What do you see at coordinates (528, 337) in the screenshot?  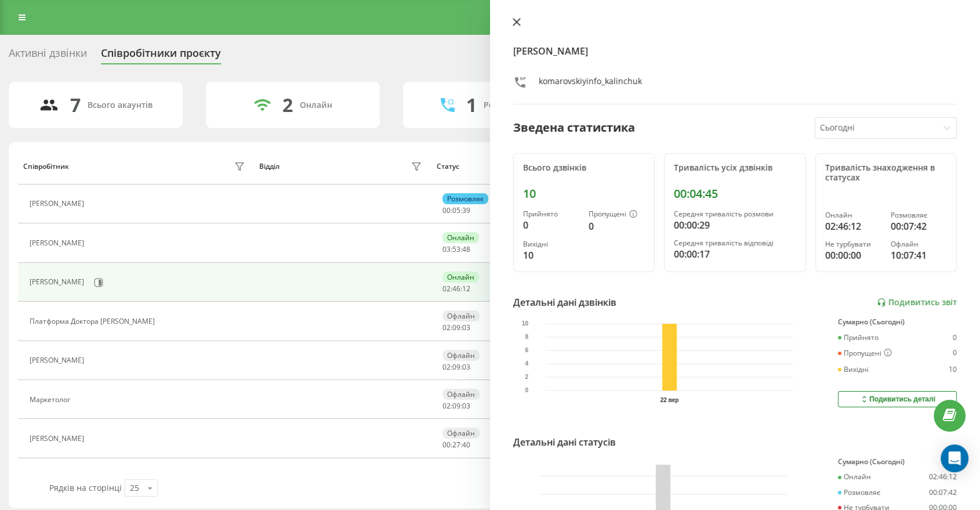 I see `text: 8` at bounding box center [528, 337].